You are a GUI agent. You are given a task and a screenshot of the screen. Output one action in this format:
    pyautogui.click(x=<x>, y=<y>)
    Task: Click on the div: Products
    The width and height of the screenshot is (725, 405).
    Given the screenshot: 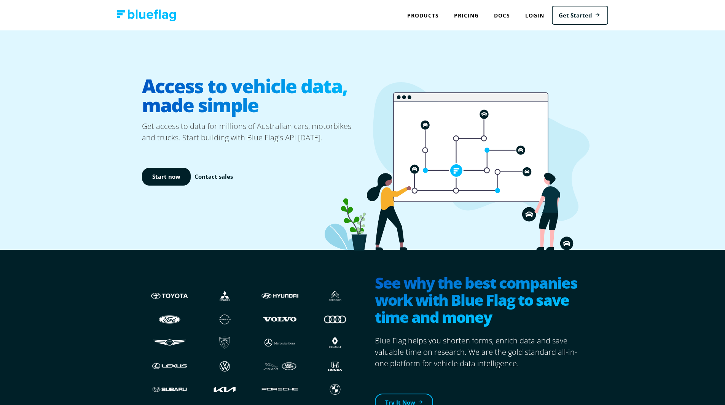 What is the action you would take?
    pyautogui.click(x=423, y=15)
    